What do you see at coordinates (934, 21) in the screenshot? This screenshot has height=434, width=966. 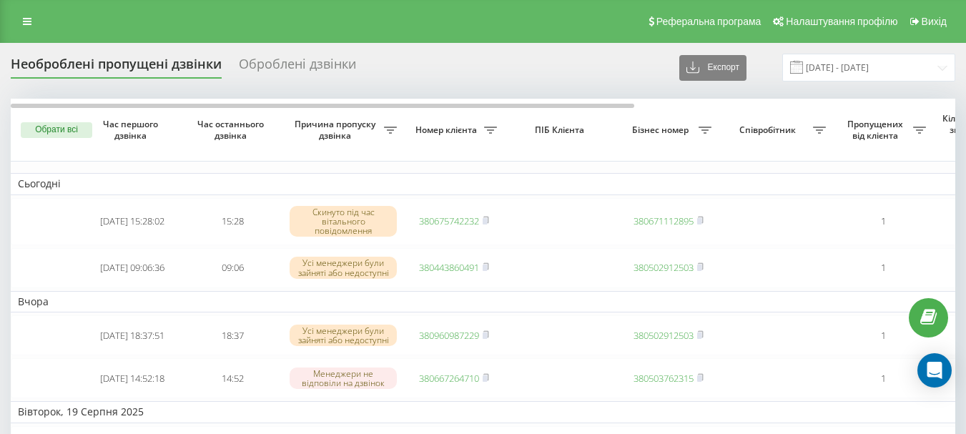 I see `span: Вихід` at bounding box center [934, 21].